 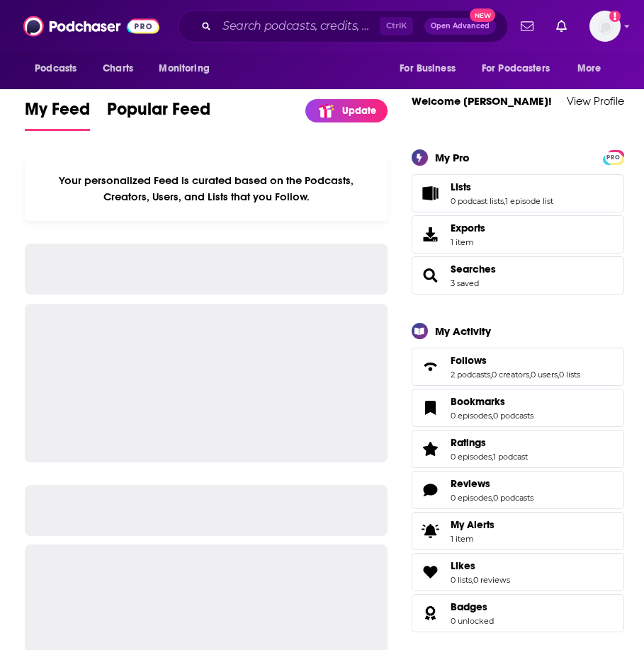 I want to click on a: Charts, so click(x=117, y=69).